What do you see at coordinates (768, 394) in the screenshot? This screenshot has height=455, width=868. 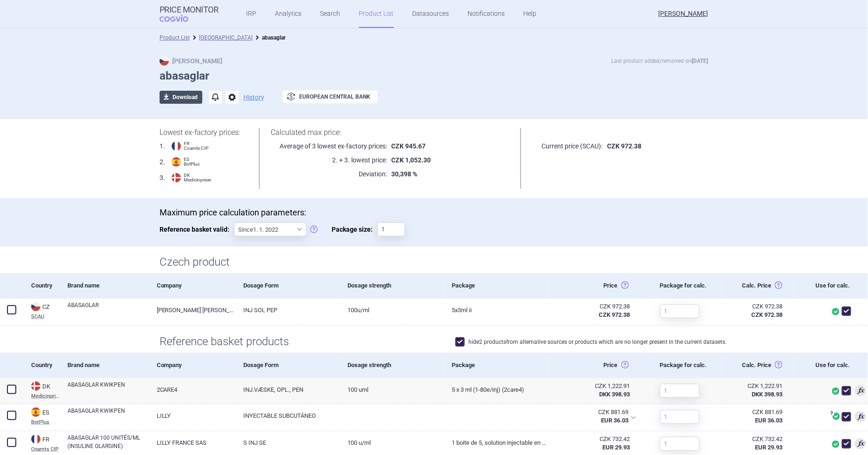 I see `strong: DKK 398.93` at bounding box center [768, 394].